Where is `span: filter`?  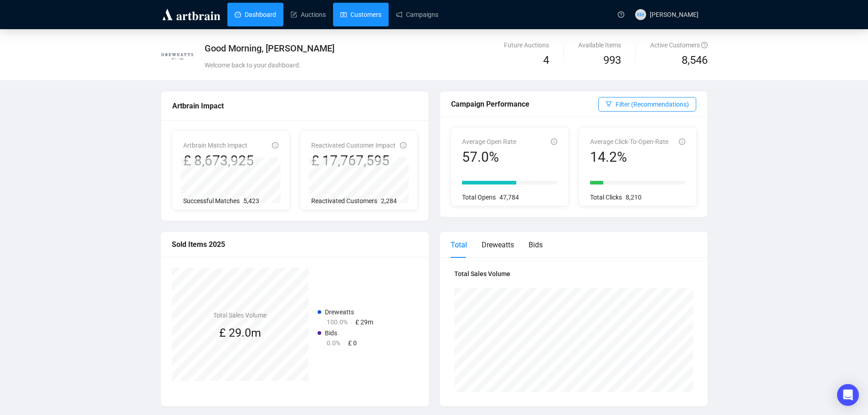
span: filter is located at coordinates (608, 104).